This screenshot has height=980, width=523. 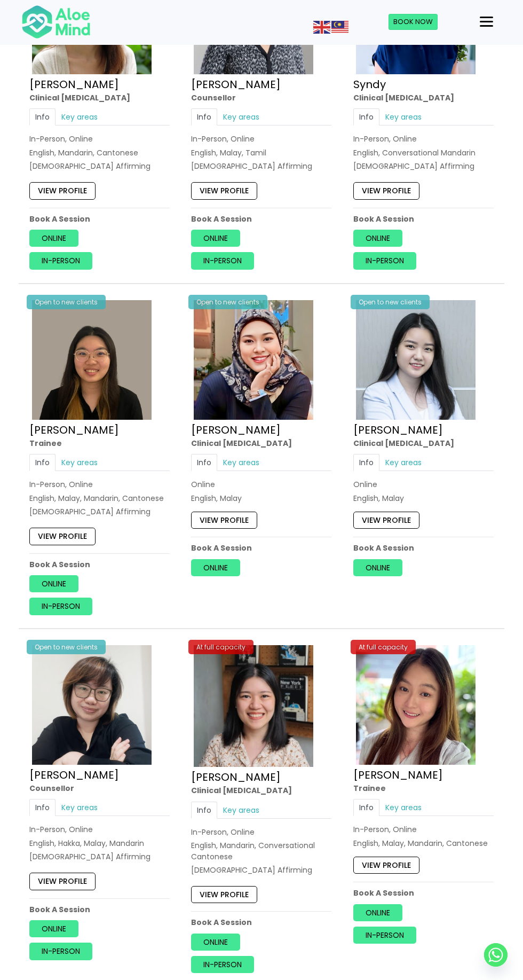 I want to click on img: Aloe mind Logo, so click(x=56, y=22).